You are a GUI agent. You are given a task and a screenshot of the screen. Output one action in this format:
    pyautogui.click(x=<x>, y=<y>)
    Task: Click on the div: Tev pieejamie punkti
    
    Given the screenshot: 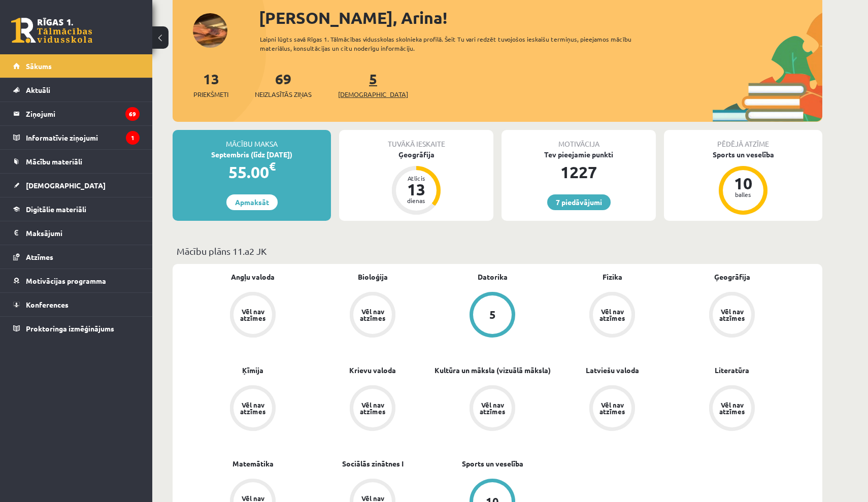 What is the action you would take?
    pyautogui.click(x=579, y=154)
    